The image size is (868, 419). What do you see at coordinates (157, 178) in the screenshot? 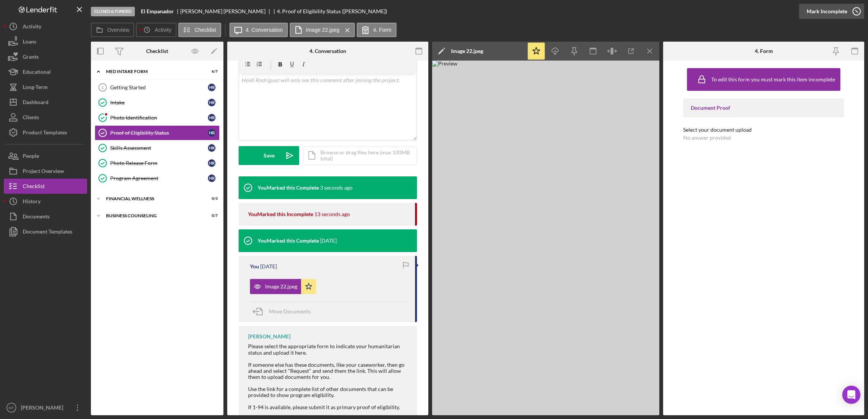
I see `a: Program AgreementHR` at bounding box center [157, 178].